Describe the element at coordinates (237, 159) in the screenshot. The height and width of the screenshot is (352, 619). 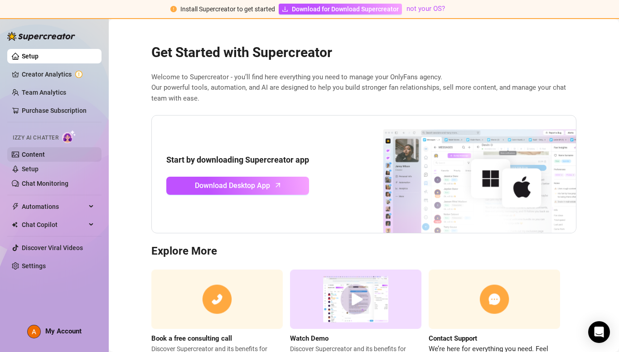
I see `strong: Start by downloading Supercreator app` at that location.